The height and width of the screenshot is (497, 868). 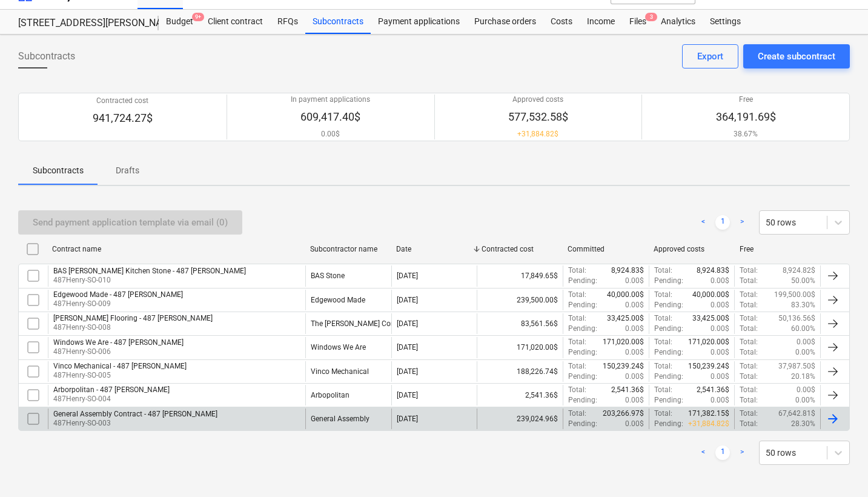 What do you see at coordinates (150, 280) in the screenshot?
I see `p: 487Henry-SO-010` at bounding box center [150, 280].